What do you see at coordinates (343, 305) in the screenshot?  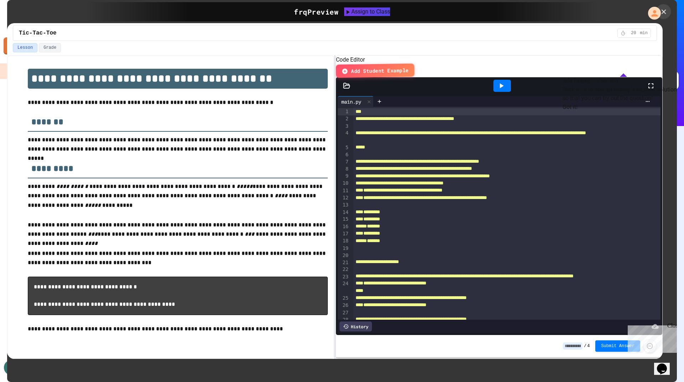 I see `div: 26` at bounding box center [343, 305].